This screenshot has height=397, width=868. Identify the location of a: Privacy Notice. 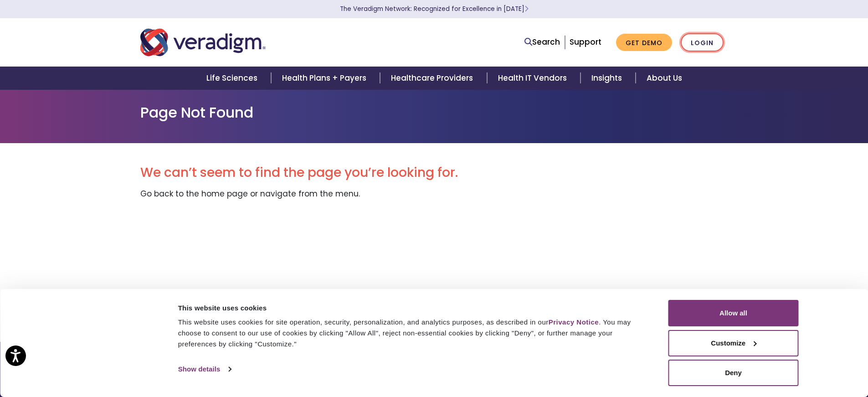
(573, 321).